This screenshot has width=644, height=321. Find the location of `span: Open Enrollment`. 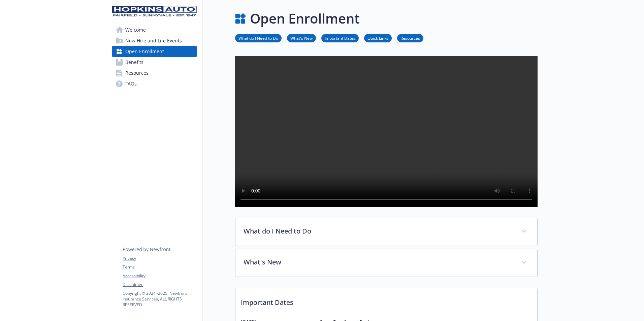

span: Open Enrollment is located at coordinates (144, 51).